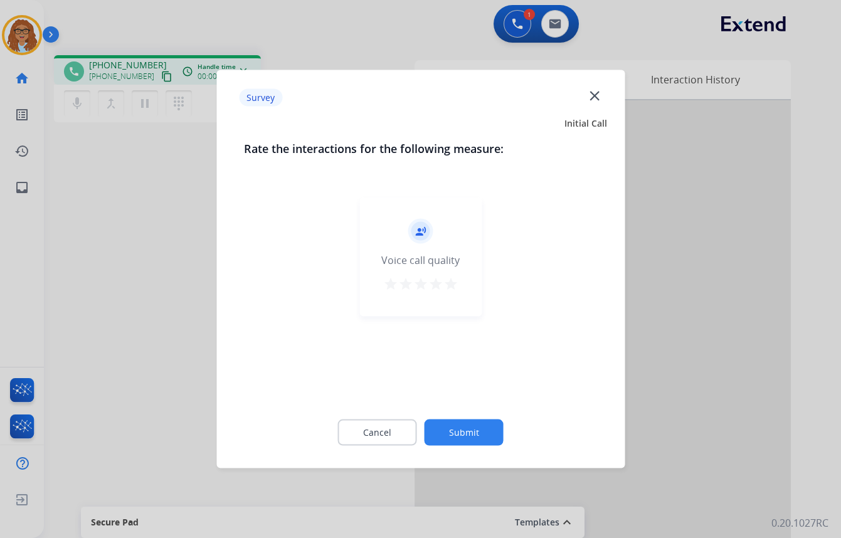  I want to click on p: Survey, so click(260, 97).